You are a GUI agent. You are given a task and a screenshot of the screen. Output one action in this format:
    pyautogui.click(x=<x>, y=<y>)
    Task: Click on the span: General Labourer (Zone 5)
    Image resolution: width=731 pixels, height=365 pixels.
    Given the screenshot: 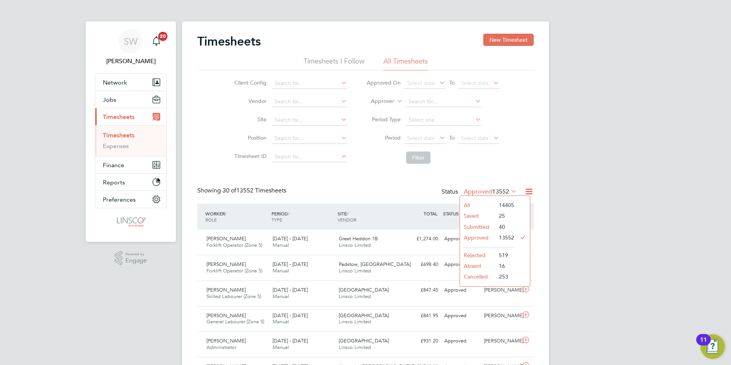 What is the action you would take?
    pyautogui.click(x=235, y=321)
    